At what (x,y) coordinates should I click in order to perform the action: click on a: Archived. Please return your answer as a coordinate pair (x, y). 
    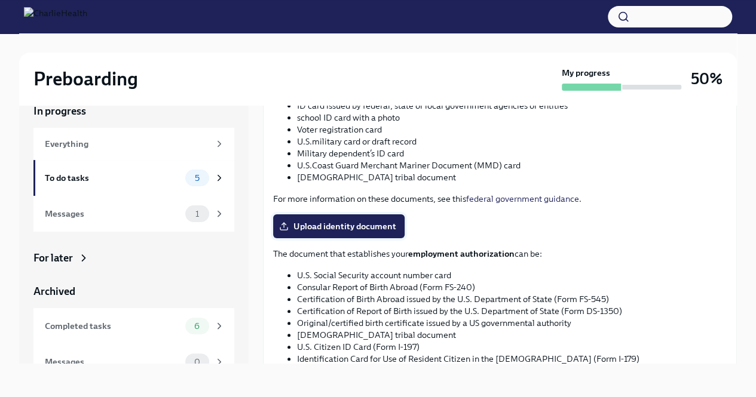
    Looking at the image, I should click on (134, 292).